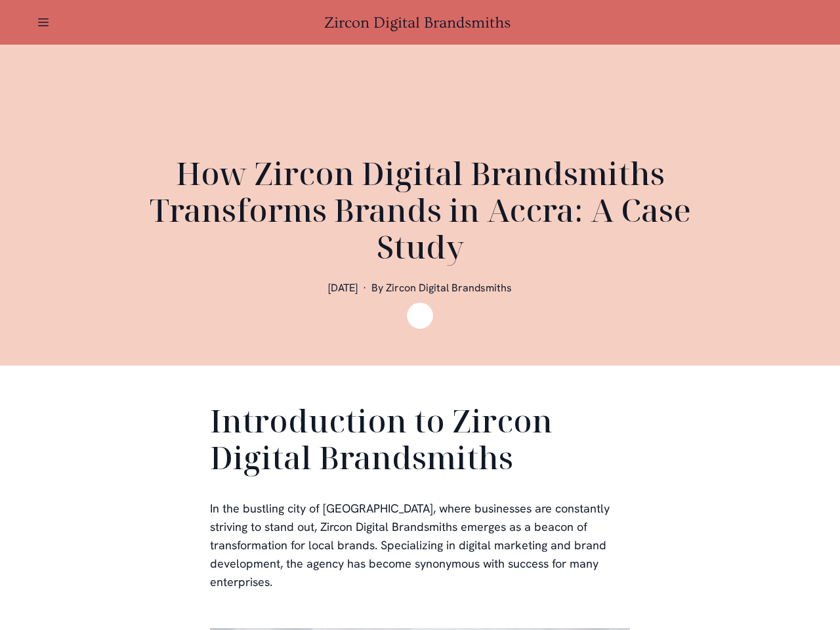 This screenshot has height=630, width=840. Describe the element at coordinates (420, 22) in the screenshot. I see `a: Zircon Digital Brandsmiths` at that location.